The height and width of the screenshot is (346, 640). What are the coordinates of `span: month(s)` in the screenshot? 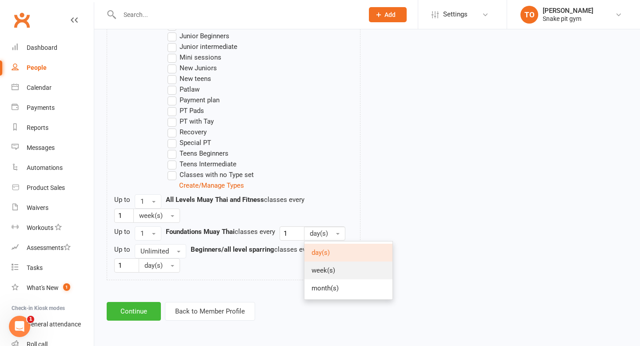 It's located at (325, 288).